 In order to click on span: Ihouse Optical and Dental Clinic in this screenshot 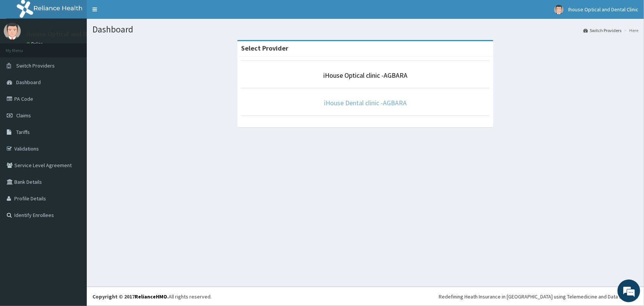, I will do `click(603, 10)`.